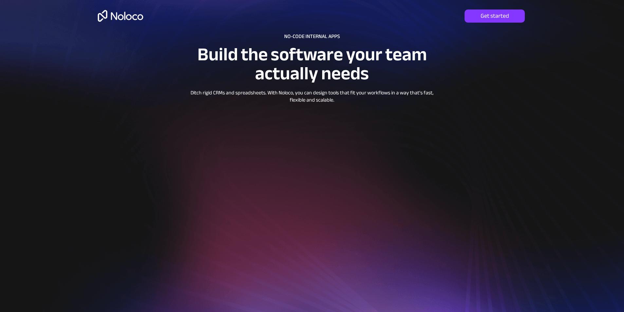 This screenshot has height=312, width=624. Describe the element at coordinates (494, 16) in the screenshot. I see `span: Get started` at that location.